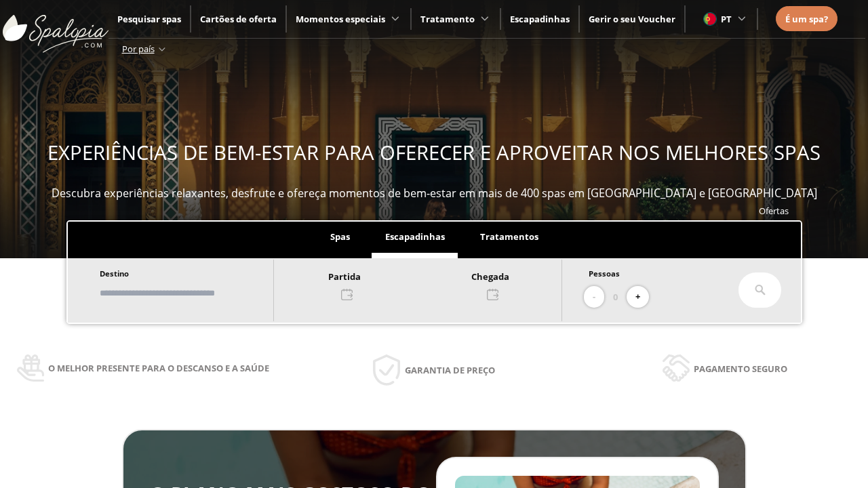  I want to click on a: Cartões de oferta, so click(238, 19).